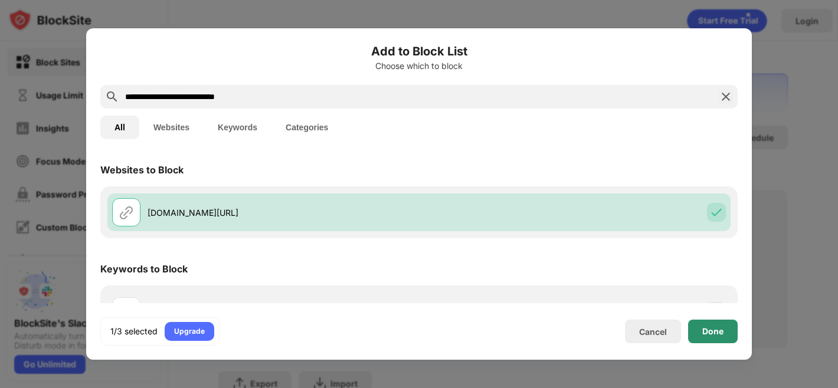 This screenshot has width=838, height=388. Describe the element at coordinates (726, 97) in the screenshot. I see `img: search-close` at that location.